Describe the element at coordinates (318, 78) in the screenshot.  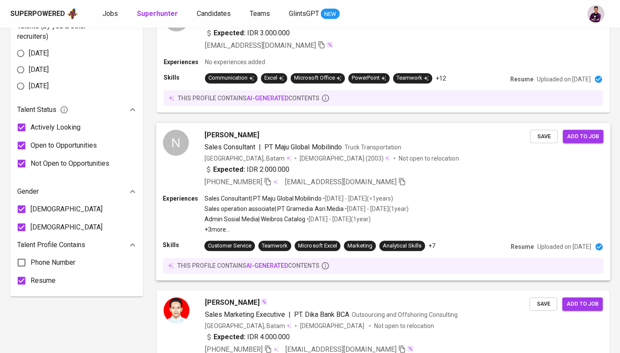
I see `div: Microsoft Office` at that location.